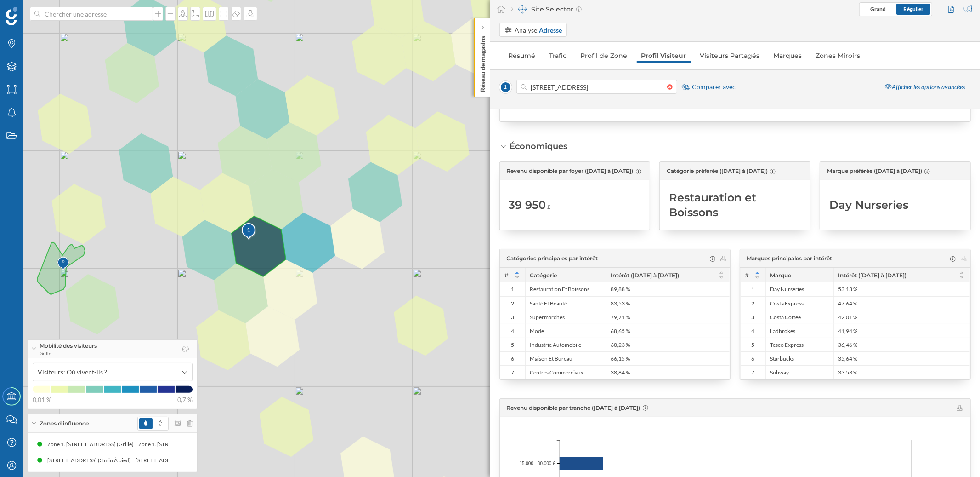  I want to click on span: 41,94 %, so click(847, 331).